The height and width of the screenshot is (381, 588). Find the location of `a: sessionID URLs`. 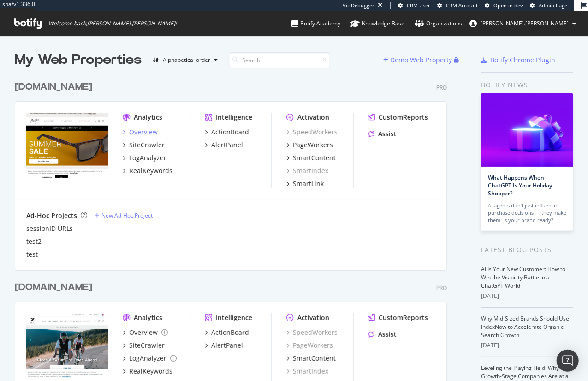

a: sessionID URLs is located at coordinates (49, 229).